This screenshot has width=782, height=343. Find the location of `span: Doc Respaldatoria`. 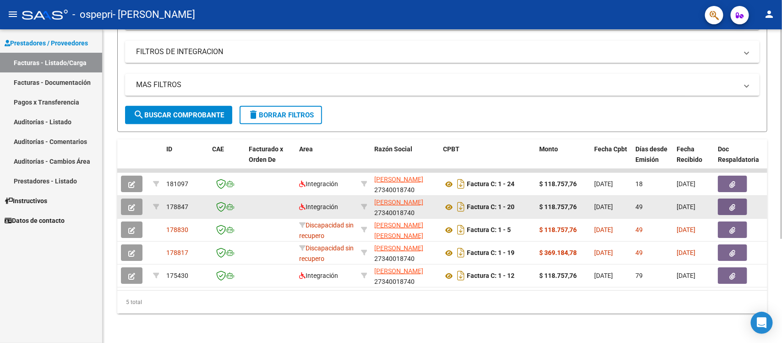

span: Doc Respaldatoria is located at coordinates (739, 154).